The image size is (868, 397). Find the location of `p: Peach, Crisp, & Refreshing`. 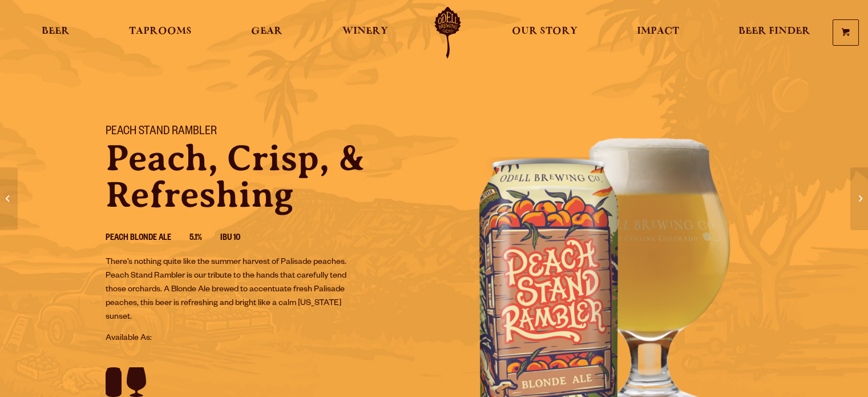

p: Peach, Crisp, & Refreshing is located at coordinates (263, 176).